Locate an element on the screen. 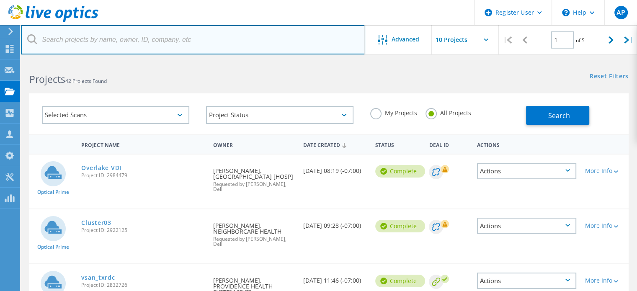 This screenshot has height=291, width=637. a: vsan_txrdc is located at coordinates (98, 278).